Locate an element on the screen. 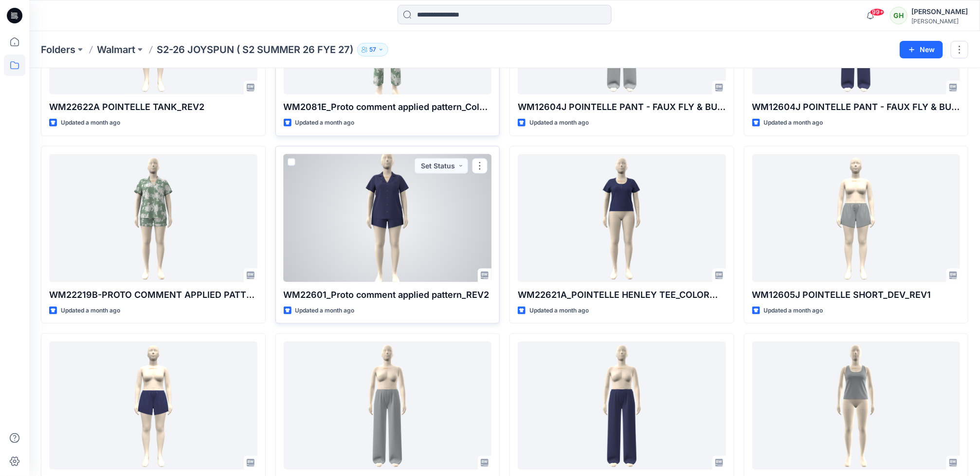  a: WM22621A_POINTELLE HENLEY TEE_COLORWAY_REV2 is located at coordinates (622, 218).